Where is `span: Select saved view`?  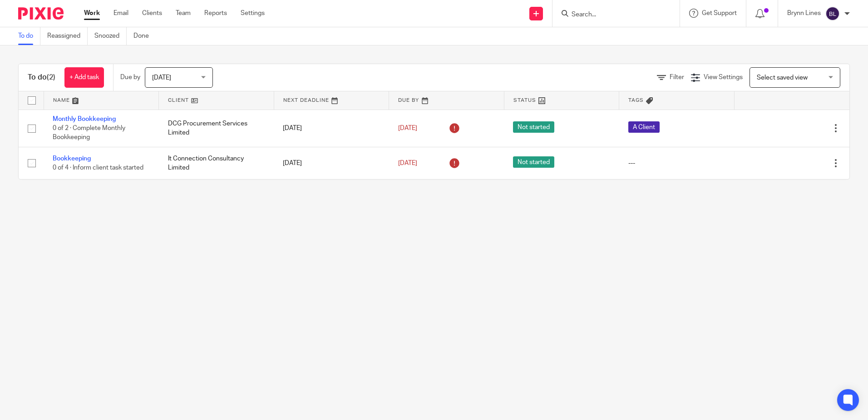
span: Select saved view is located at coordinates (782, 78).